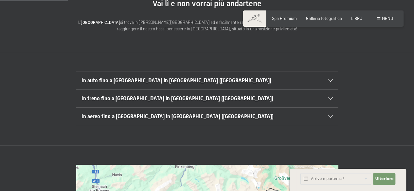  I want to click on font: Galleria fotografica, so click(324, 18).